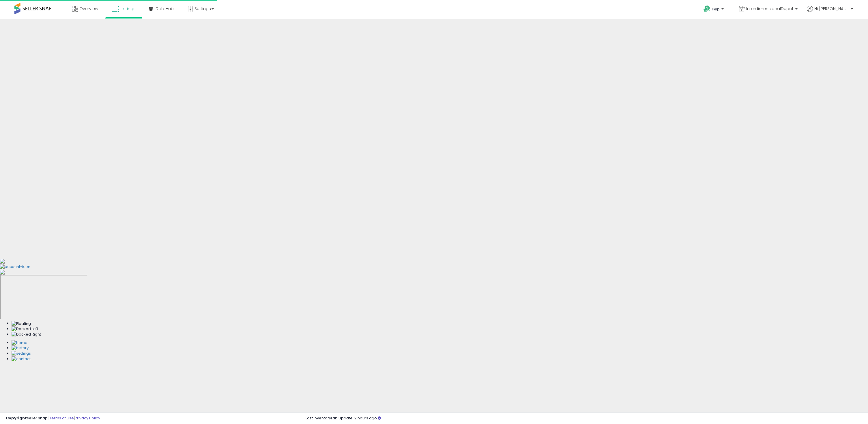 The height and width of the screenshot is (424, 868). What do you see at coordinates (128, 9) in the screenshot?
I see `span: Listings` at bounding box center [128, 9].